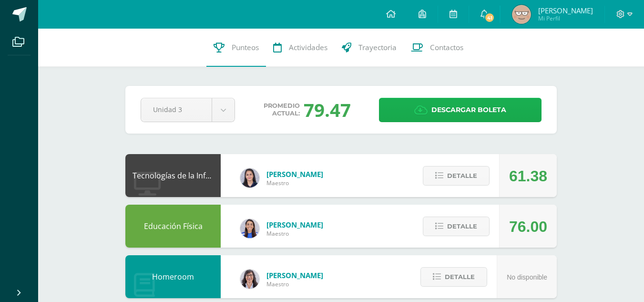  I want to click on img: dbcf09110664cdb6f63fe058abfafc14.png, so click(250, 178).